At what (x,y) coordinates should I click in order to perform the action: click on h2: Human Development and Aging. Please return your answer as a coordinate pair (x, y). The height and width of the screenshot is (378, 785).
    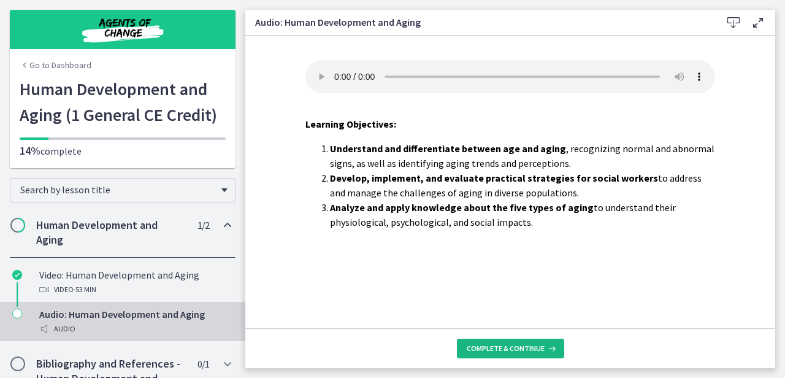
    Looking at the image, I should click on (111, 233).